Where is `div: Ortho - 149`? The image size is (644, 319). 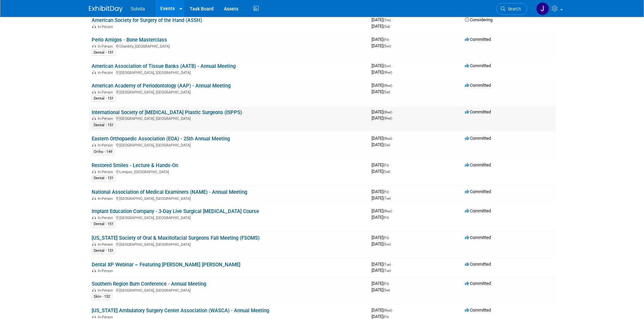
div: Ortho - 149 is located at coordinates (103, 152).